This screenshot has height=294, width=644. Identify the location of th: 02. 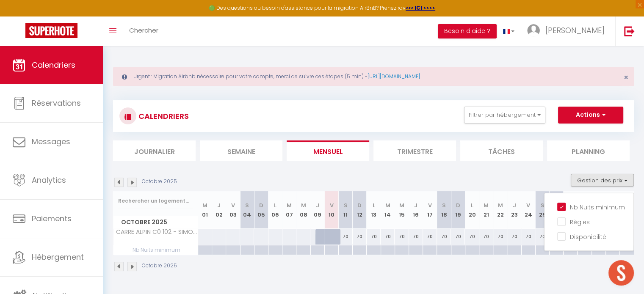
(219, 210).